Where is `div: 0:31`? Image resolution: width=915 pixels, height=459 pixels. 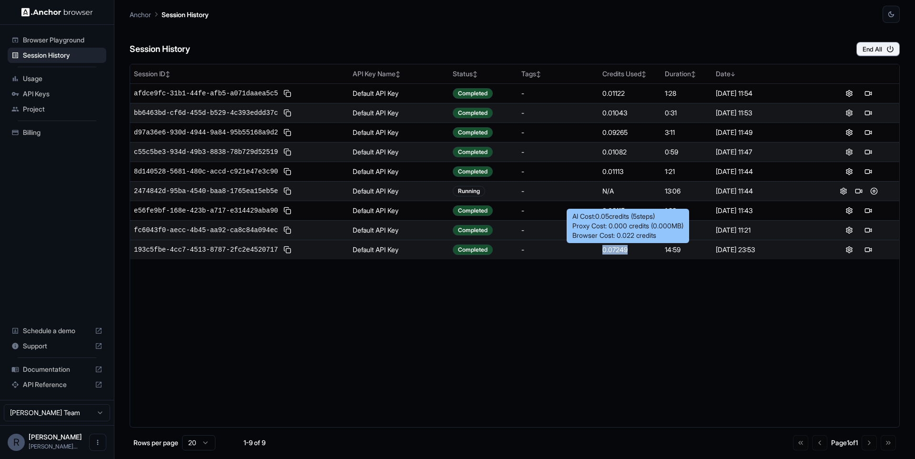 div: 0:31 is located at coordinates (686, 113).